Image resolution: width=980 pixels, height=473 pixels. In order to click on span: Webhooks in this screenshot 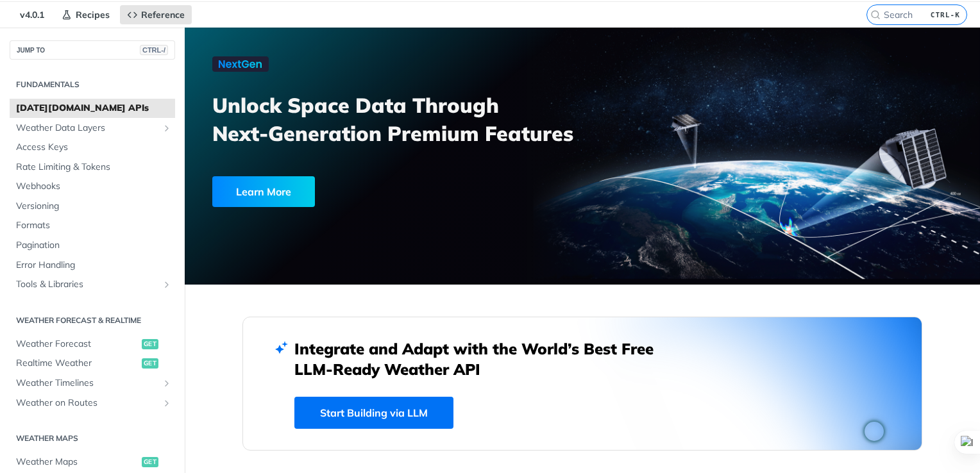, I will do `click(94, 186)`.